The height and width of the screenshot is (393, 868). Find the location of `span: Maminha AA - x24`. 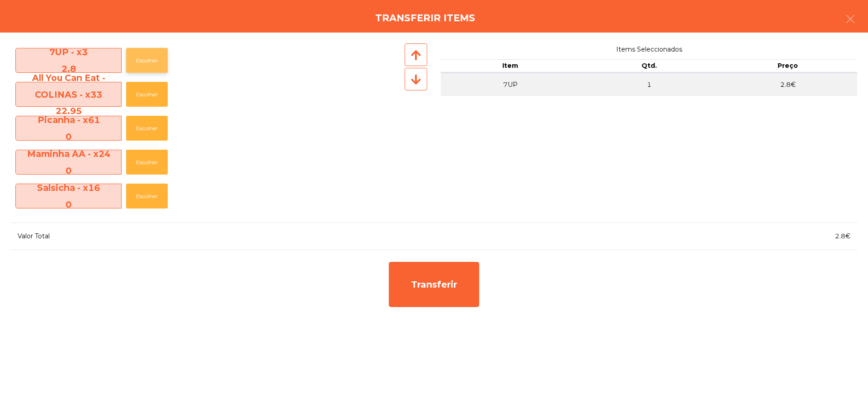

span: Maminha AA - x24 is located at coordinates (68, 162).